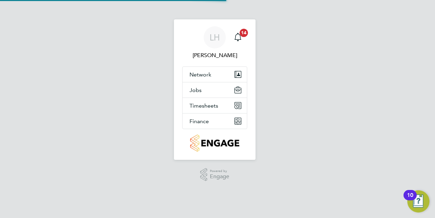 Image resolution: width=435 pixels, height=218 pixels. What do you see at coordinates (220, 177) in the screenshot?
I see `span: Engage` at bounding box center [220, 177].